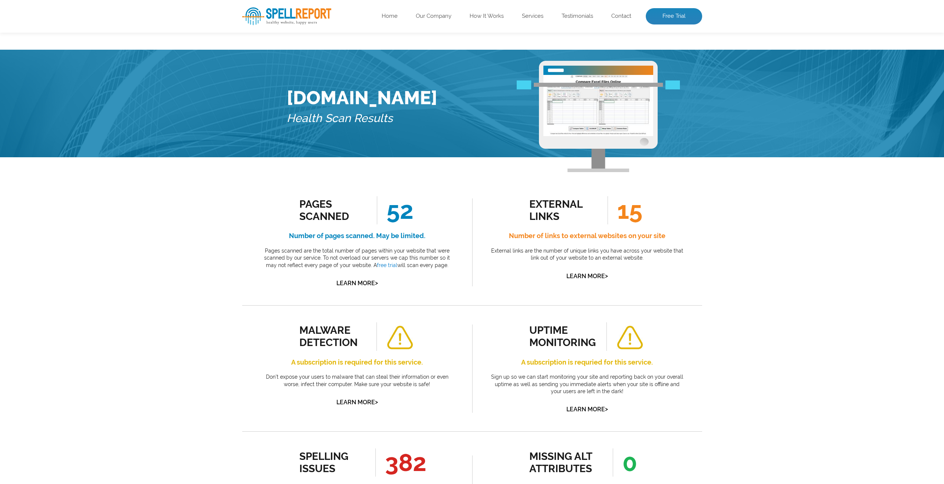 Image resolution: width=944 pixels, height=484 pixels. What do you see at coordinates (625, 463) in the screenshot?
I see `span: 0` at bounding box center [625, 463].